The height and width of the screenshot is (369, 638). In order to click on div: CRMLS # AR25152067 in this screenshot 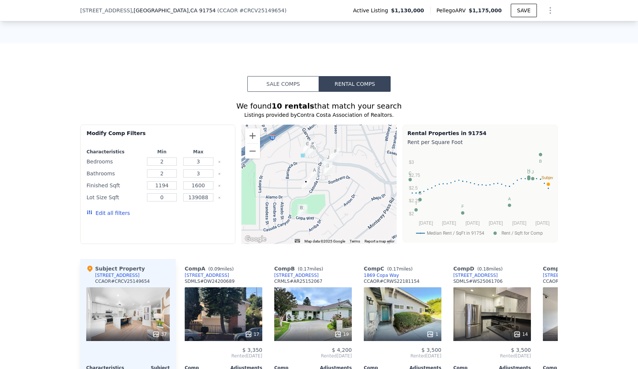, I will do `click(298, 281)`.